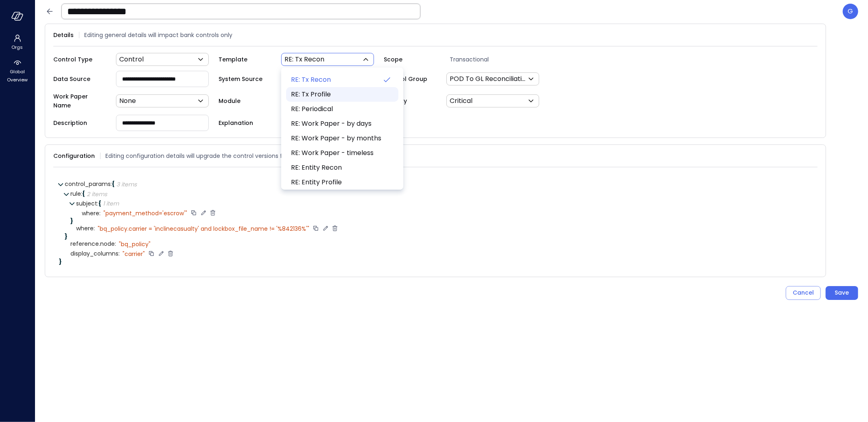  I want to click on span: RE: Periodical, so click(342, 109).